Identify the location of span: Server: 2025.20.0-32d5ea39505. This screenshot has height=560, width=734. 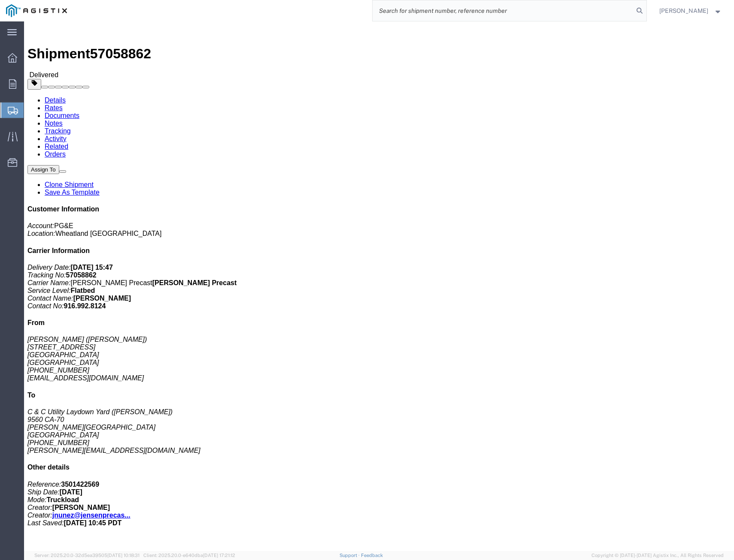
(87, 555).